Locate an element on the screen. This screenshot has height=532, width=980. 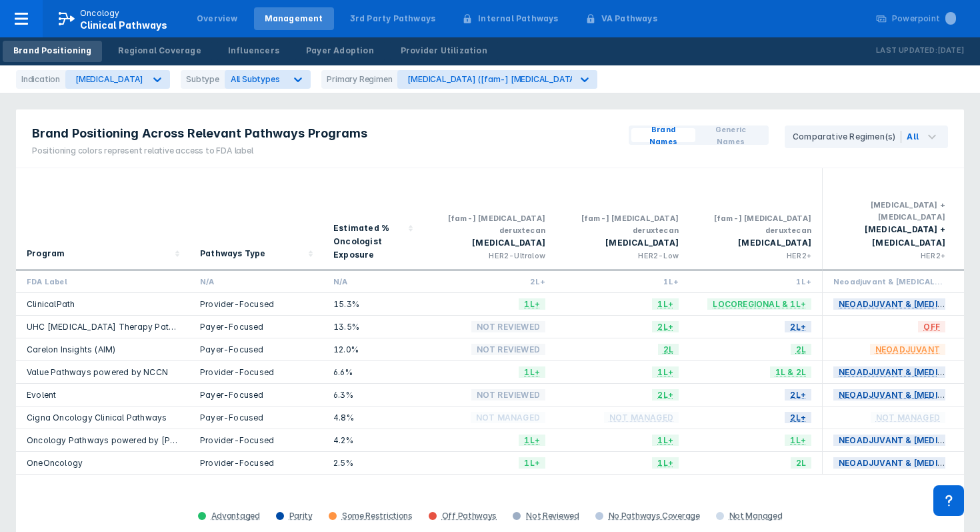
div: 15.3% is located at coordinates (373, 304).